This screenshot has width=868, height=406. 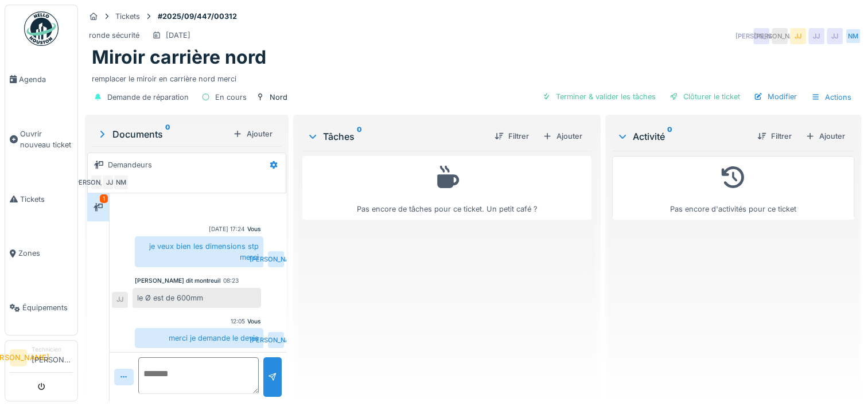 What do you see at coordinates (396, 136) in the screenshot?
I see `div: Tâches` at bounding box center [396, 136].